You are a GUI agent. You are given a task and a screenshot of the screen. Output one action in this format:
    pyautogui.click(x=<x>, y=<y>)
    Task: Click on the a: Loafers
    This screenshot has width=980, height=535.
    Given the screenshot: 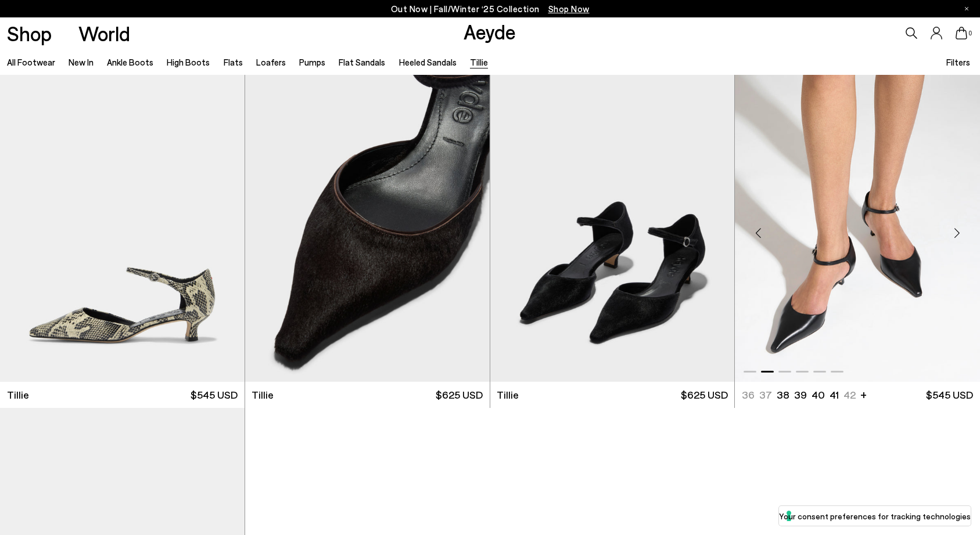 What is the action you would take?
    pyautogui.click(x=271, y=62)
    